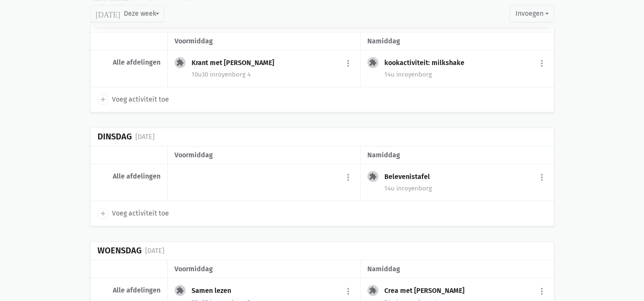  I want to click on div: Samen lezen, so click(214, 291).